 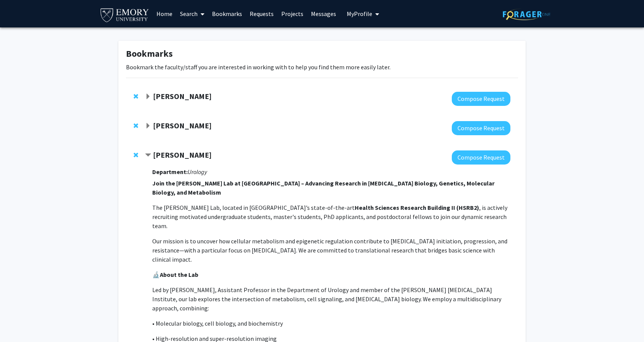 What do you see at coordinates (481, 128) in the screenshot?
I see `button: Compose Request to Chrystal Paulos` at bounding box center [481, 128].